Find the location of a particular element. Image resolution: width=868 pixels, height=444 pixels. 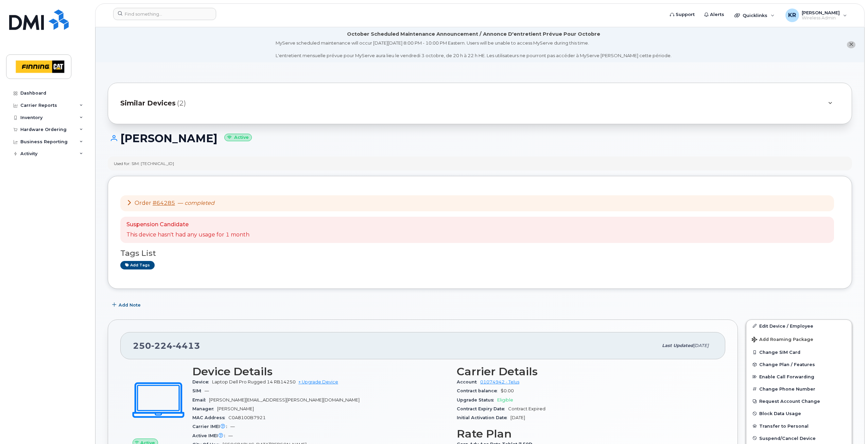

small: Active is located at coordinates (238, 137).